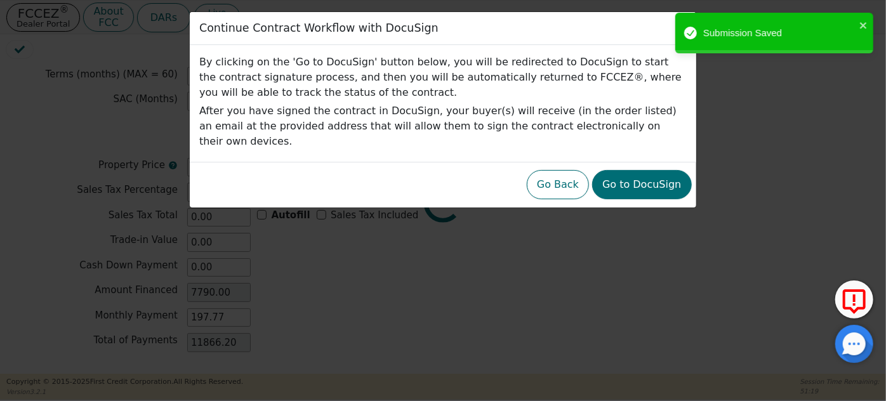 This screenshot has width=886, height=401. Describe the element at coordinates (863, 25) in the screenshot. I see `button: close` at that location.